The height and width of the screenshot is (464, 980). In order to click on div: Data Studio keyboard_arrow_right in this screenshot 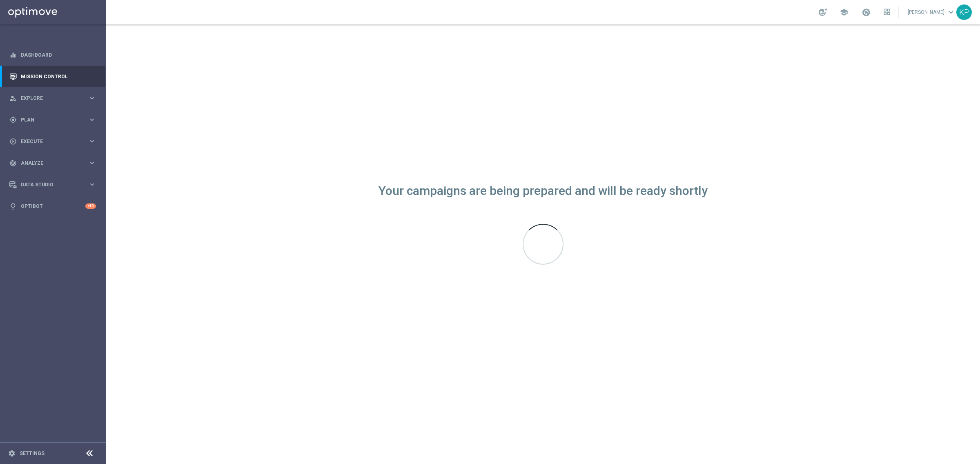, I will do `click(53, 185)`.